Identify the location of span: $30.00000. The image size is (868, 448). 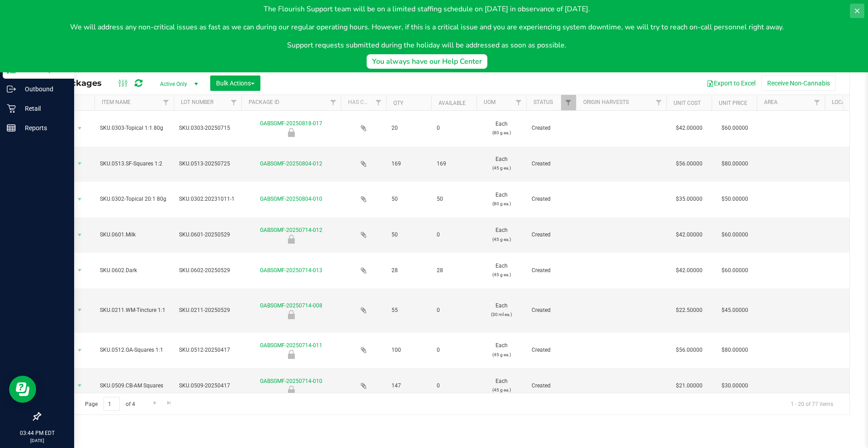
(734, 386).